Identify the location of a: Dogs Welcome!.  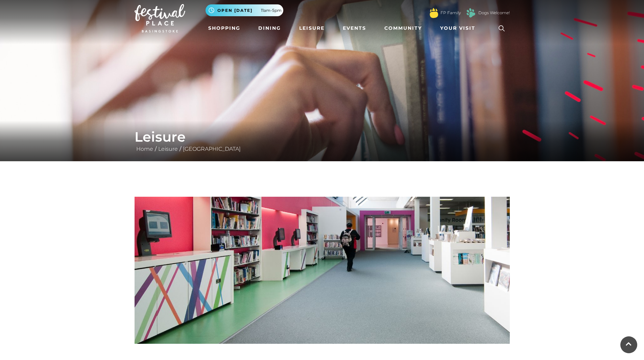
(494, 13).